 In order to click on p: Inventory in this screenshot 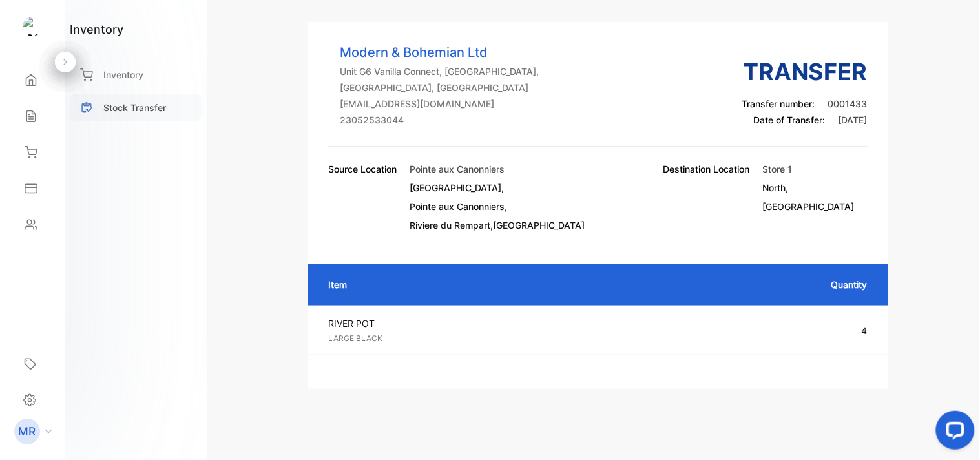, I will do `click(123, 74)`.